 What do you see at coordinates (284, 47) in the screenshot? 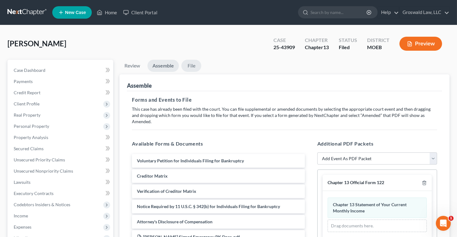
I see `div: 25-43909` at bounding box center [284, 47].